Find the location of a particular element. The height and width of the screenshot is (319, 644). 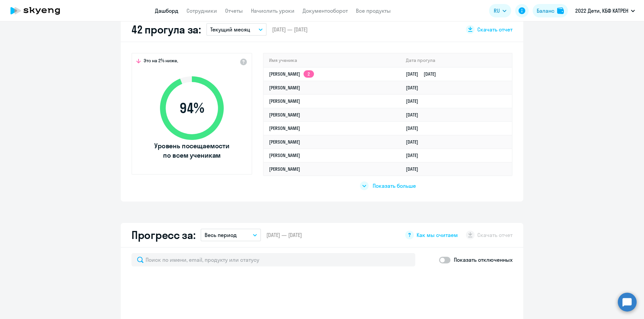

span: Как мы считаем is located at coordinates (437, 236).